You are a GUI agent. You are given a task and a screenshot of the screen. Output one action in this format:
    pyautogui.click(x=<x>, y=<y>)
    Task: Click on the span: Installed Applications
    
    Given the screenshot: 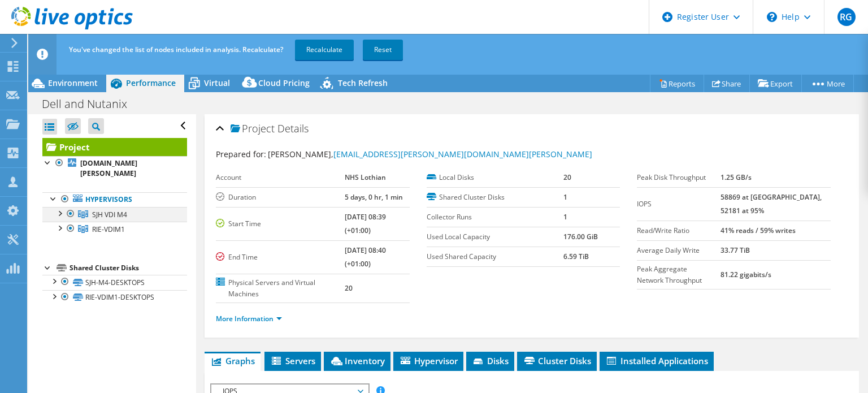 What is the action you would take?
    pyautogui.click(x=657, y=360)
    